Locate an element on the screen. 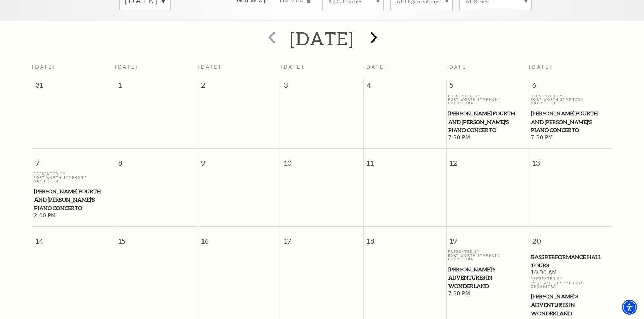 Image resolution: width=644 pixels, height=319 pixels. span: 13 is located at coordinates (571, 160).